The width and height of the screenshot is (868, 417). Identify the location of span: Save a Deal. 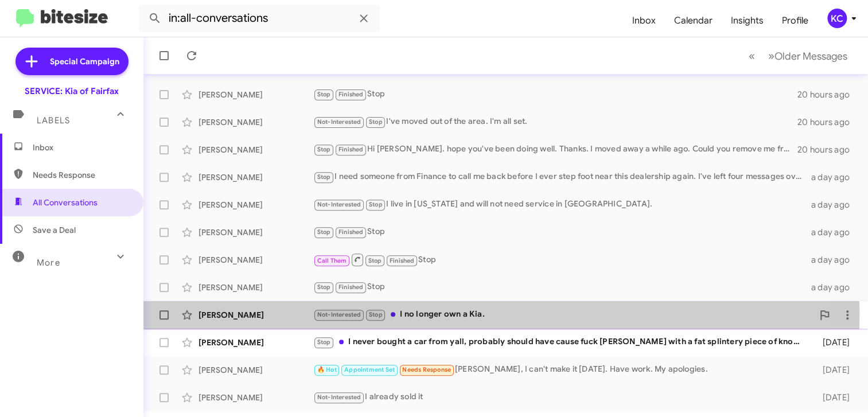
(54, 230).